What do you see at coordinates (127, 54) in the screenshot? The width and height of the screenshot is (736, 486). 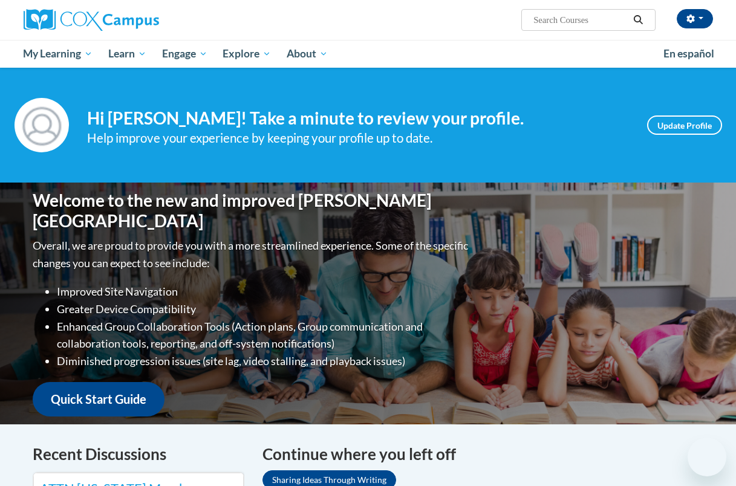 I see `span: Learn` at bounding box center [127, 54].